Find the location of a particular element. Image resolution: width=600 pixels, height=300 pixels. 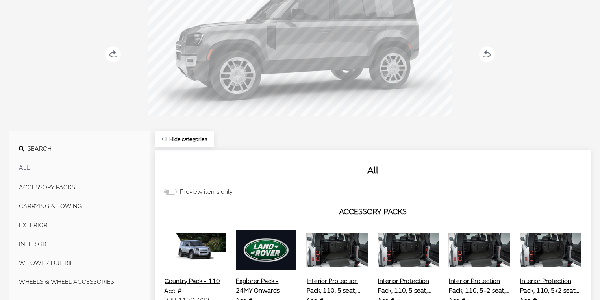

img: Image for Interior Protection Pack, 110, 5+2 seat, Rubber and Luxury Mats is located at coordinates (479, 250).